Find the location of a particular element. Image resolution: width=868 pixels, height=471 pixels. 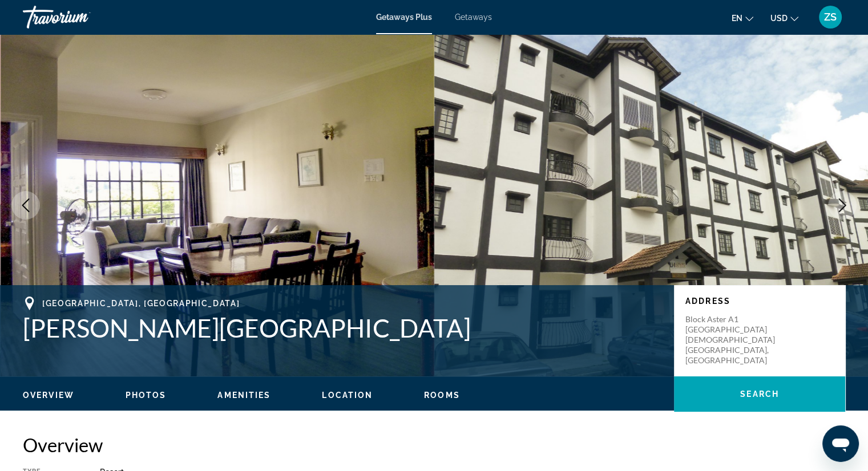

span: Getaways is located at coordinates (473, 17).